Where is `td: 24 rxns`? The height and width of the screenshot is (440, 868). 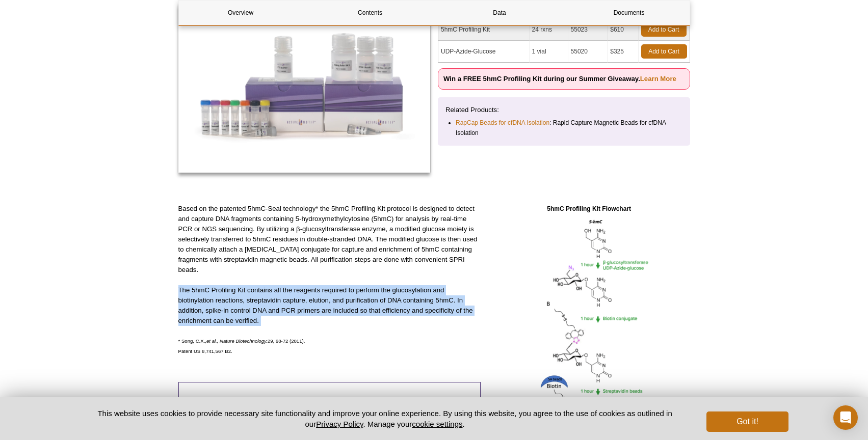
td: 24 rxns is located at coordinates (549, 30).